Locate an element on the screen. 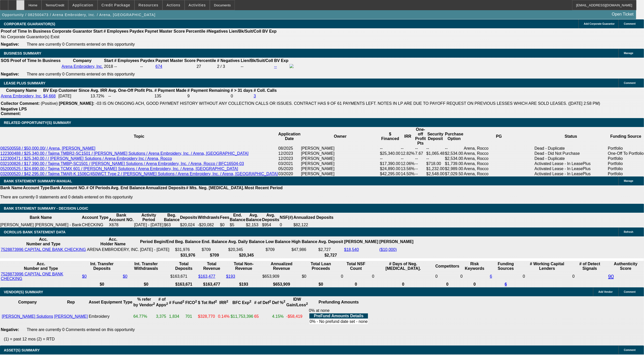 The image size is (644, 355). th: Total Revenue is located at coordinates (212, 266).